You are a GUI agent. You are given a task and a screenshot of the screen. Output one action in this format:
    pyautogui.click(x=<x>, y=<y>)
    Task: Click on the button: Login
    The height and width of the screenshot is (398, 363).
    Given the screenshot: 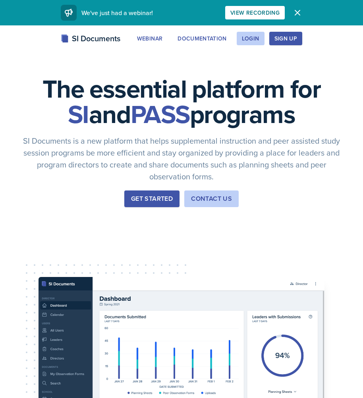 What is the action you would take?
    pyautogui.click(x=251, y=39)
    